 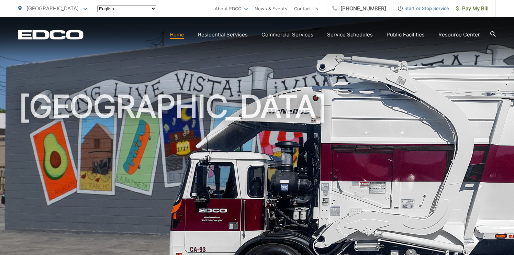 What do you see at coordinates (127, 9) in the screenshot?
I see `select: Select a language` at bounding box center [127, 9].